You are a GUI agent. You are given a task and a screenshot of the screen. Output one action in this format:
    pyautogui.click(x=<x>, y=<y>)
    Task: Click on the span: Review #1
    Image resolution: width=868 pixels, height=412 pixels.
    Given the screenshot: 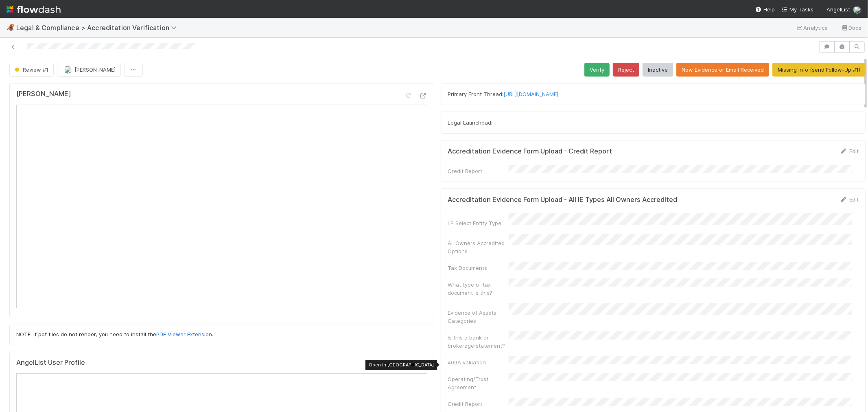 What is the action you would take?
    pyautogui.click(x=31, y=70)
    